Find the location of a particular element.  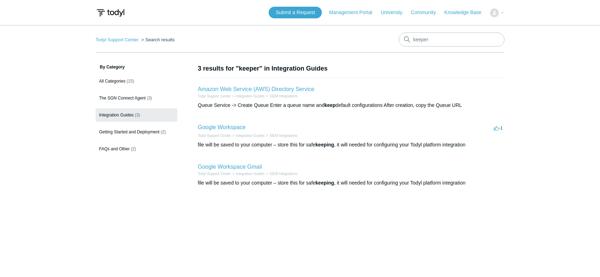

a: The SGN Connect Agent (3) is located at coordinates (136, 98).